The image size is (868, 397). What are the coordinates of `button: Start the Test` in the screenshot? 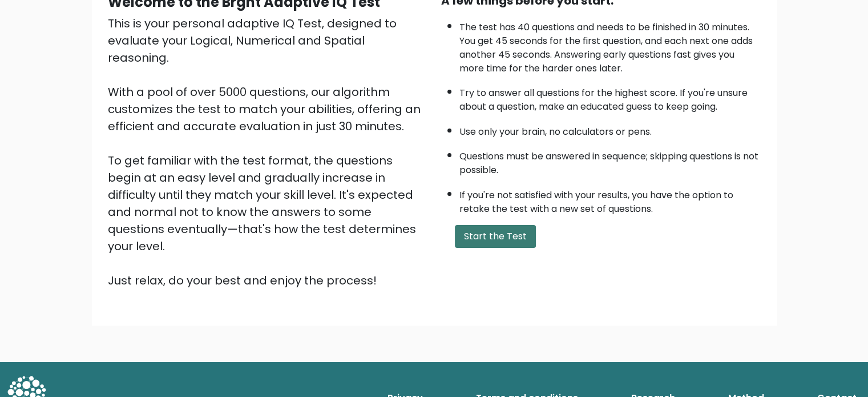 It's located at (495, 236).